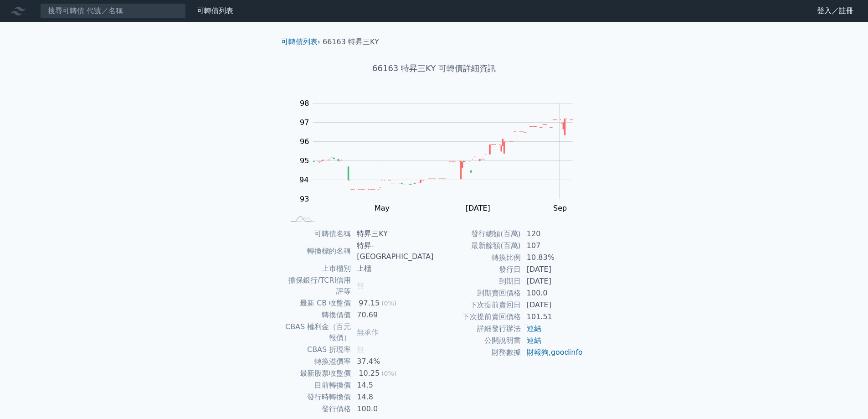 The width and height of the screenshot is (868, 419). Describe the element at coordinates (351, 42) in the screenshot. I see `li: 66163 特昇三KY` at that location.